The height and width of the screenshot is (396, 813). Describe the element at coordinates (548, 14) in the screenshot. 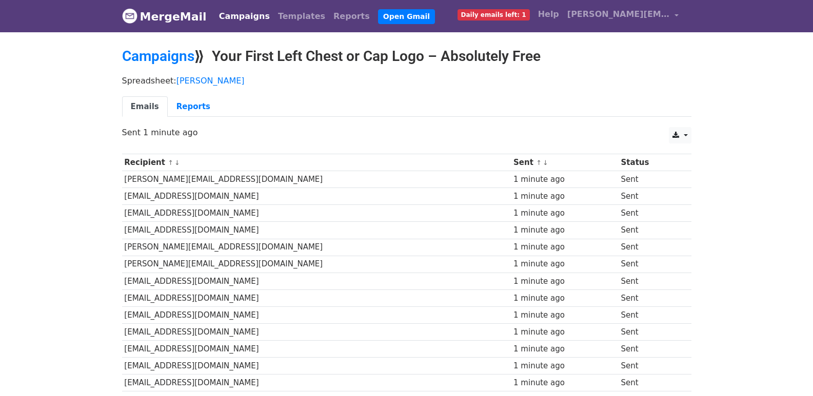

I see `a: Help` at that location.